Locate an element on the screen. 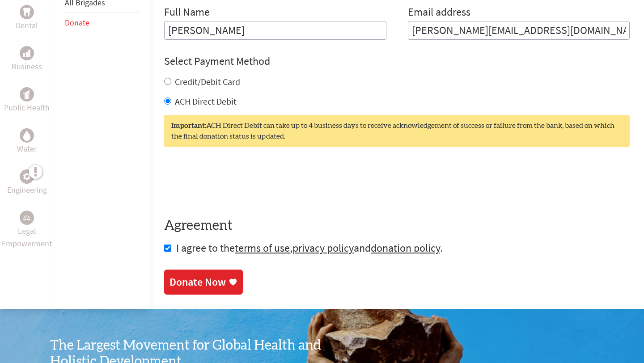 The image size is (644, 363). li: Donate is located at coordinates (102, 23).